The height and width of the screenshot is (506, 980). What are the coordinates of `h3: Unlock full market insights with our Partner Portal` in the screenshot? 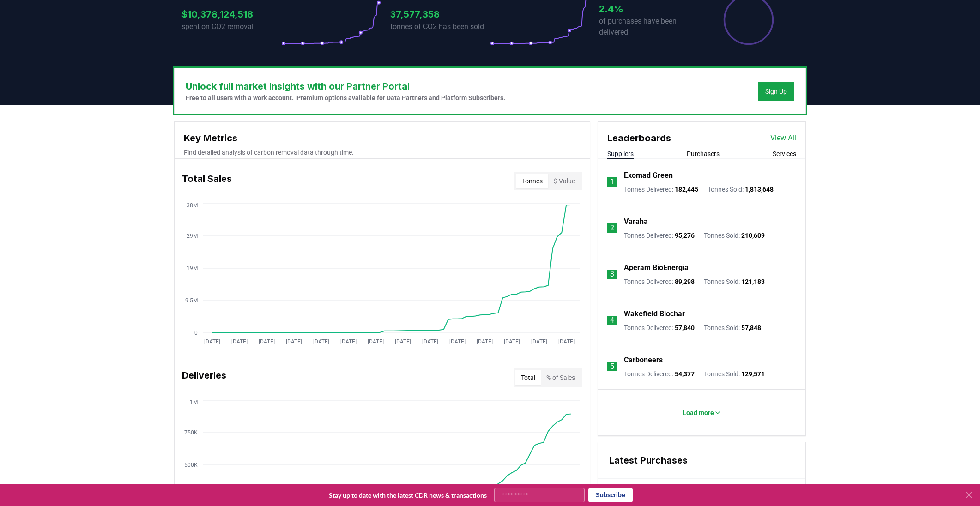 It's located at (345, 86).